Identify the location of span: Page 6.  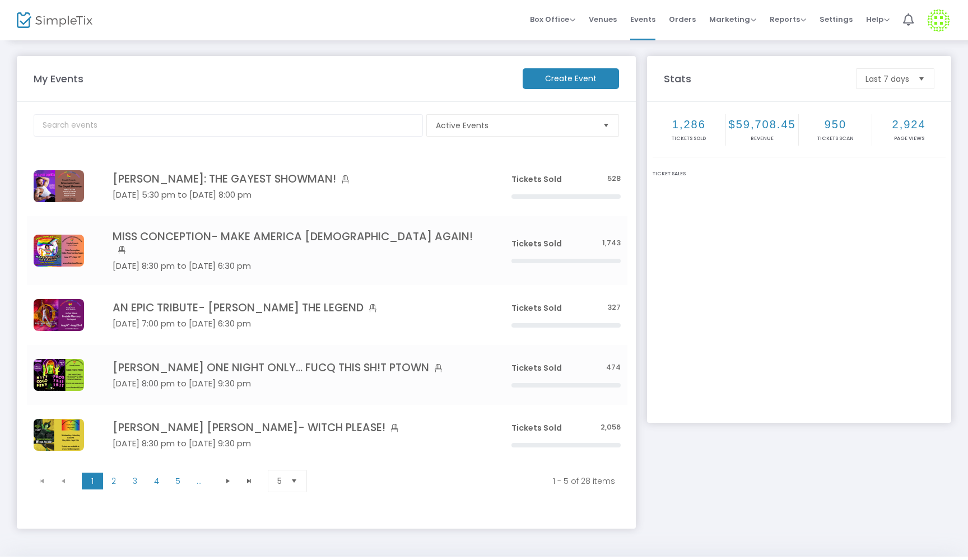
(198, 481).